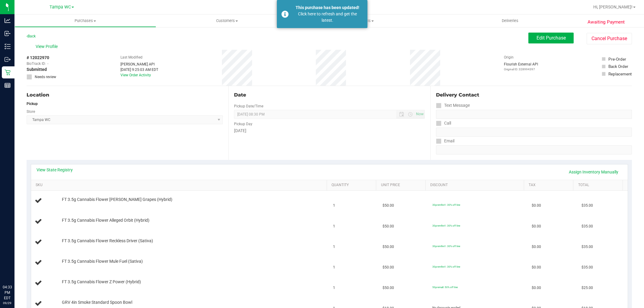 This screenshot has height=308, width=644. I want to click on a: Deliveries, so click(510, 21).